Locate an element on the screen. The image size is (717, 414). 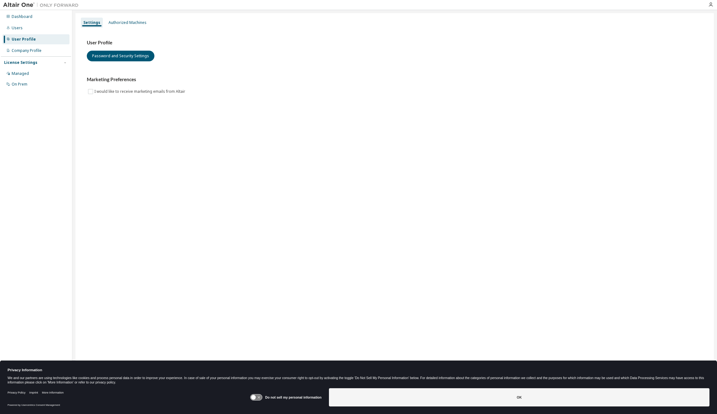
div: Authorized Machines is located at coordinates (127, 23).